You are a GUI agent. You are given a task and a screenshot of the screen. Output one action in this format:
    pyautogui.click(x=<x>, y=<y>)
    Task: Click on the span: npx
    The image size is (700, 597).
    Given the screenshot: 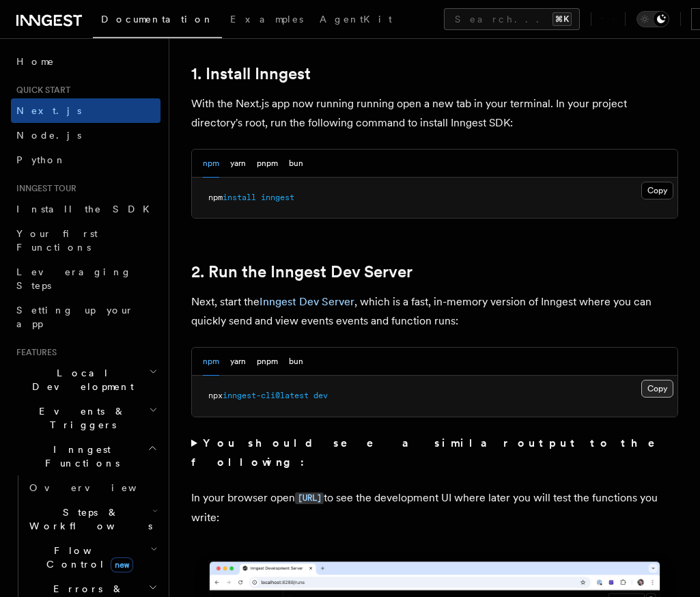 What is the action you would take?
    pyautogui.click(x=215, y=395)
    